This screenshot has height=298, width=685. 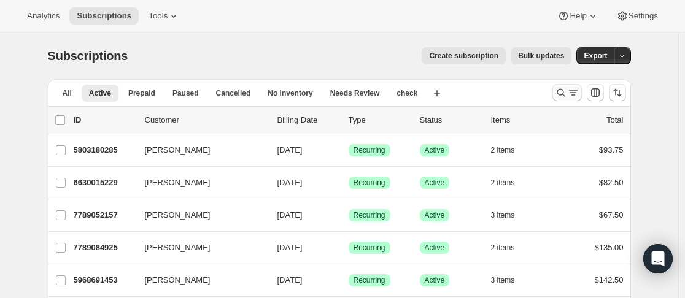 What do you see at coordinates (611, 150) in the screenshot?
I see `span: $93.75` at bounding box center [611, 150].